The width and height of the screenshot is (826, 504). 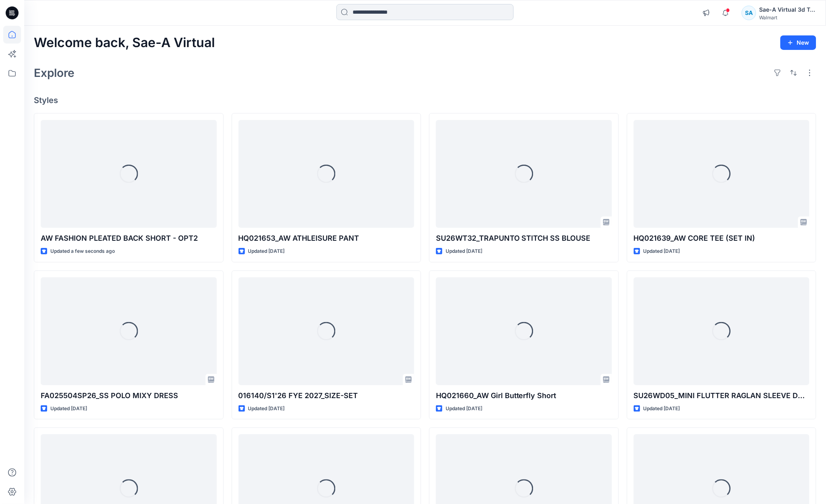 I want to click on div: Walmart, so click(x=788, y=17).